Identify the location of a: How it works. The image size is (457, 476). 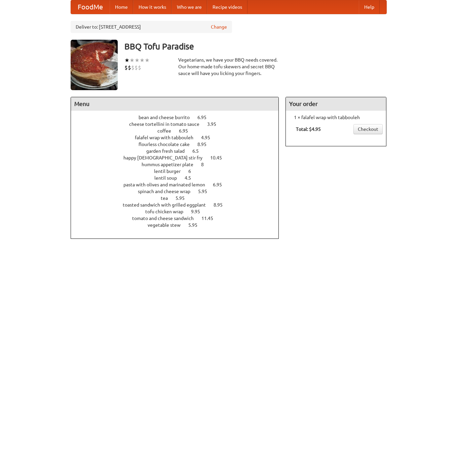
(153, 7).